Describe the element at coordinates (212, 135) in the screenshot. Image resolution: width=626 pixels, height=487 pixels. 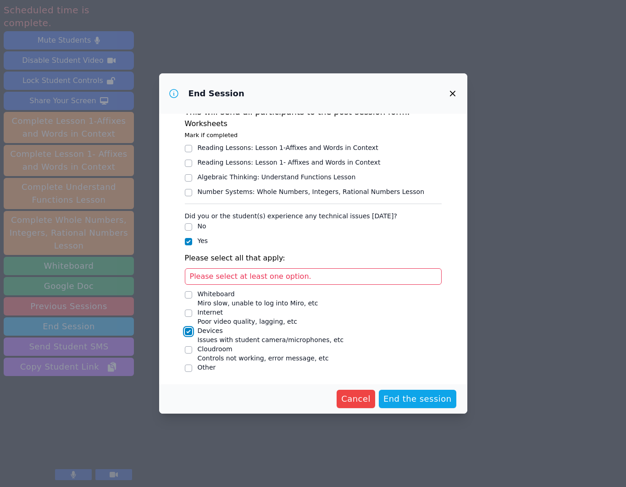
I see `small: Mark if completed` at that location.